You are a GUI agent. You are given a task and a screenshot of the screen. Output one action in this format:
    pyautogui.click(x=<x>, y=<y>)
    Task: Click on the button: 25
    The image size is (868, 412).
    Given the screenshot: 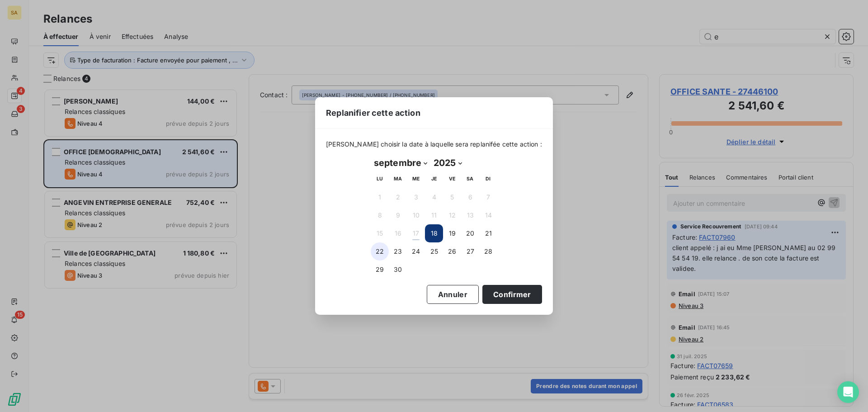 What is the action you would take?
    pyautogui.click(x=434, y=252)
    